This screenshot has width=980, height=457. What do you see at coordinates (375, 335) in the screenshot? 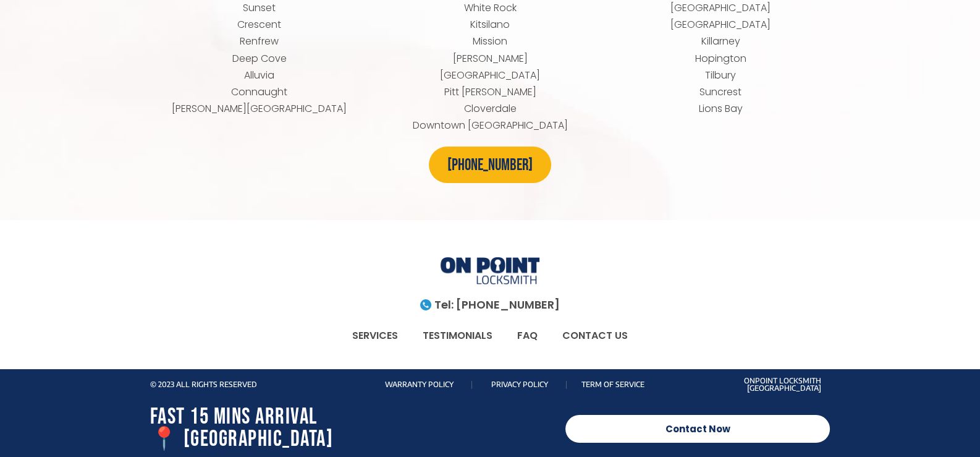
I see `a: SERVICES` at bounding box center [375, 335].